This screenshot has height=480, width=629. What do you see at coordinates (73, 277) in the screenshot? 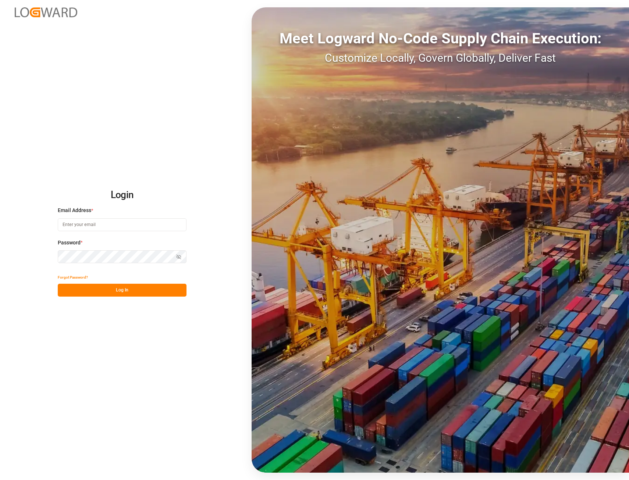
I see `button: Forgot Password?` at bounding box center [73, 277].